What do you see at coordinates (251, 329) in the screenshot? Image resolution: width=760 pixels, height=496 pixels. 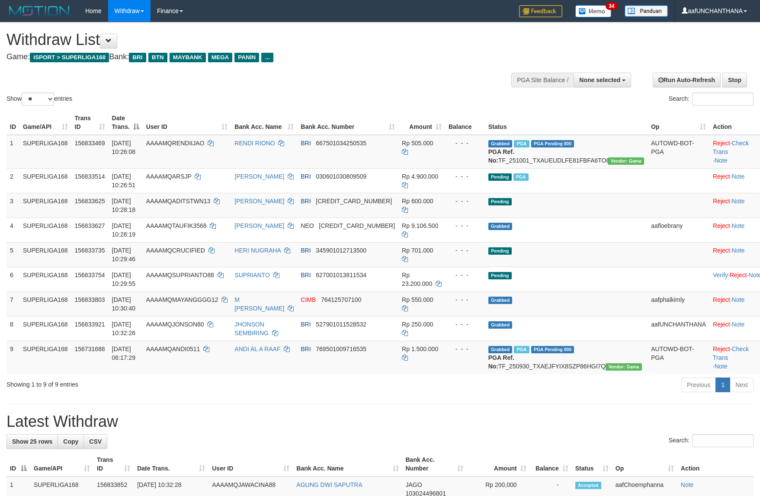 I see `a: JHONSON SEMBIRING` at bounding box center [251, 329].